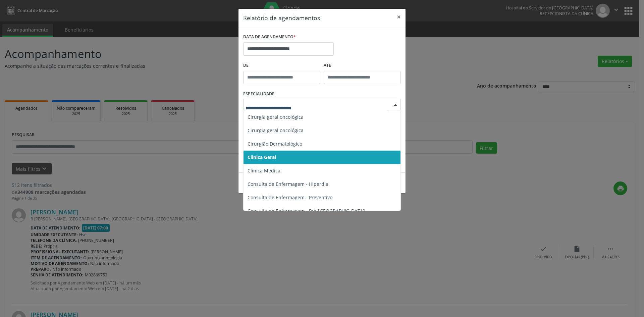  Describe the element at coordinates (269, 37) in the screenshot. I see `label: DATA DE AGENDAMENTO` at that location.